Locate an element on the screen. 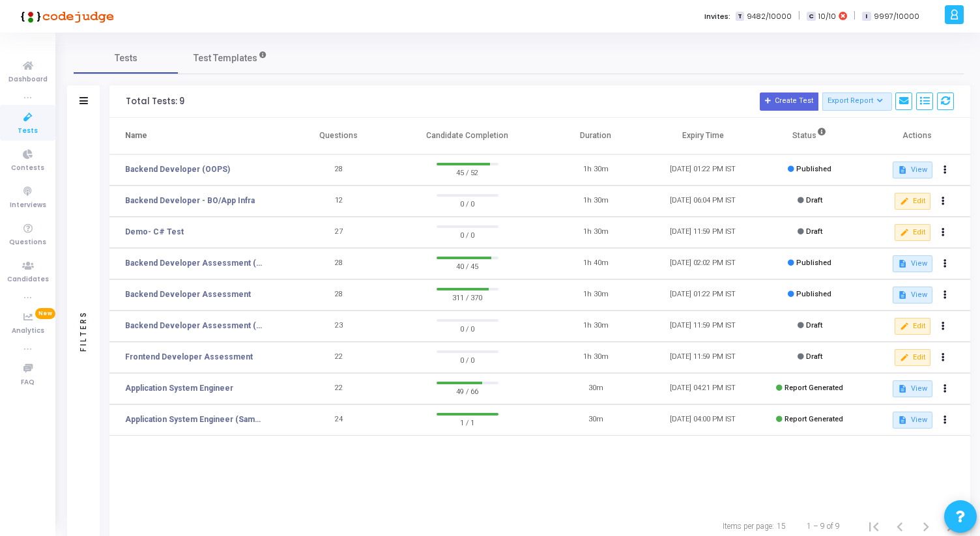 The height and width of the screenshot is (536, 980). span: Contests is located at coordinates (27, 168).